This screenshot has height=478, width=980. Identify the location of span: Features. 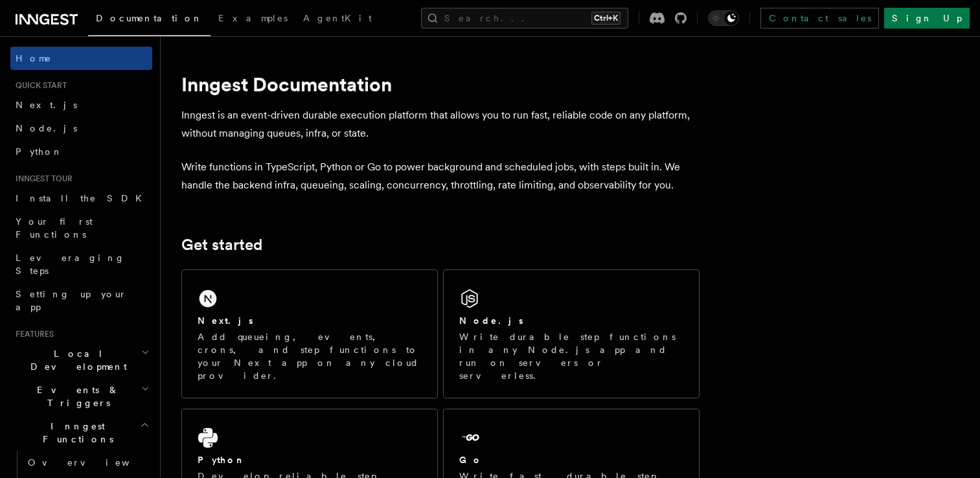
(32, 334).